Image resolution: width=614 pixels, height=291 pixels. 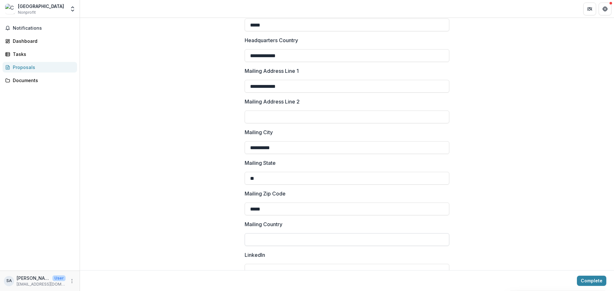 I want to click on p: User, so click(x=59, y=278).